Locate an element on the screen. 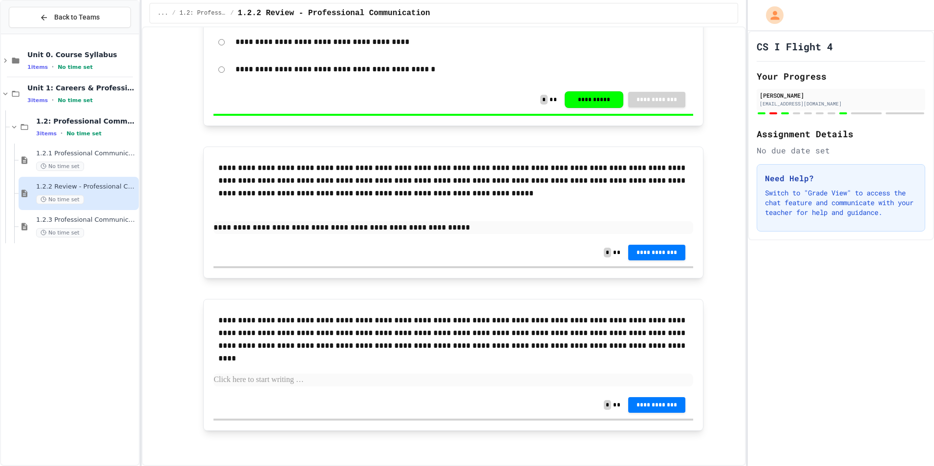  span: Unit 1: Careers & Professionalism is located at coordinates (82, 88).